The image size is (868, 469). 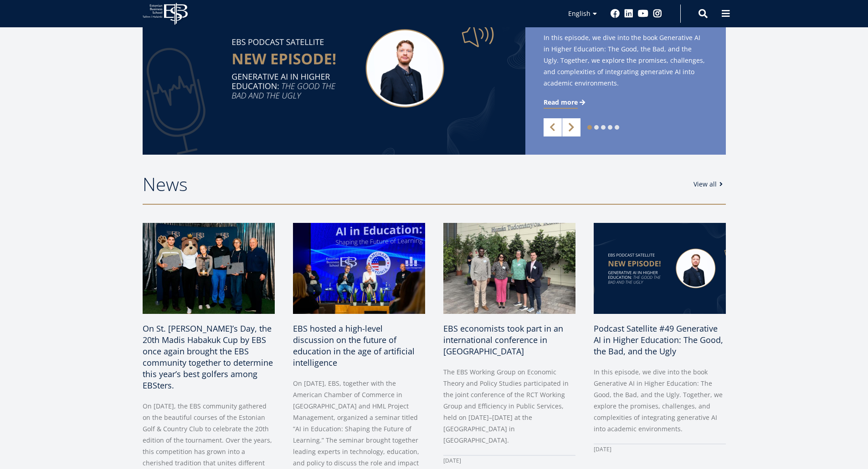 I want to click on img: a, so click(x=509, y=269).